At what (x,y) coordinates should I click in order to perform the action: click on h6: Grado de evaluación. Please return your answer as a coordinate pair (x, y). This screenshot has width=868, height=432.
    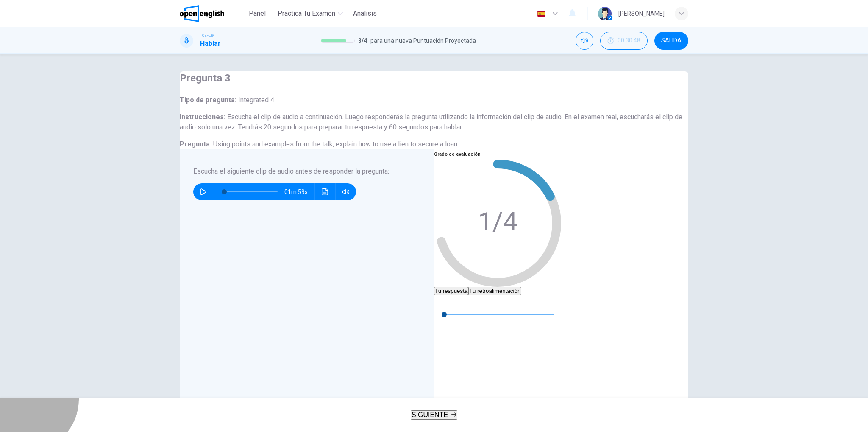
    Looking at the image, I should click on (498, 155).